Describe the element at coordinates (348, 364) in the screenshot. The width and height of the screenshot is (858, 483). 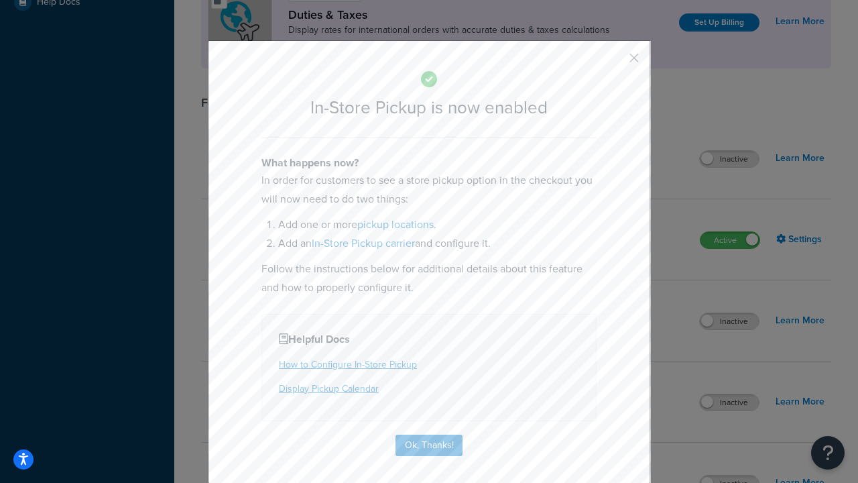
I see `a: How to Configure In-Store Pickup` at that location.